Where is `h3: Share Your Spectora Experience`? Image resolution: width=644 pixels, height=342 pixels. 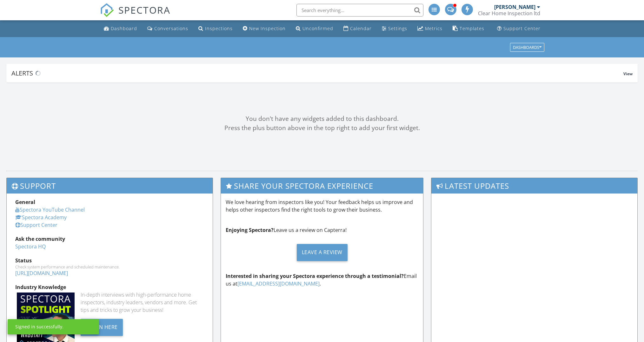 h3: Share Your Spectora Experience is located at coordinates (322, 185).